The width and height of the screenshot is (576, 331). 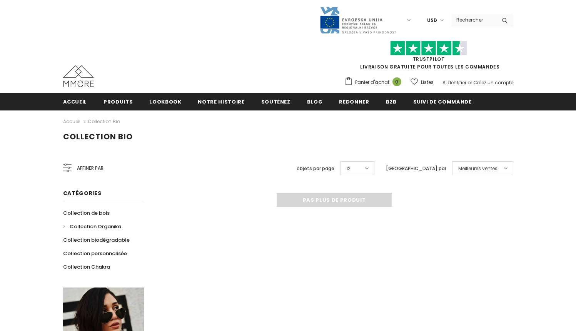 What do you see at coordinates (78, 76) in the screenshot?
I see `img: Cas MMORE` at bounding box center [78, 76].